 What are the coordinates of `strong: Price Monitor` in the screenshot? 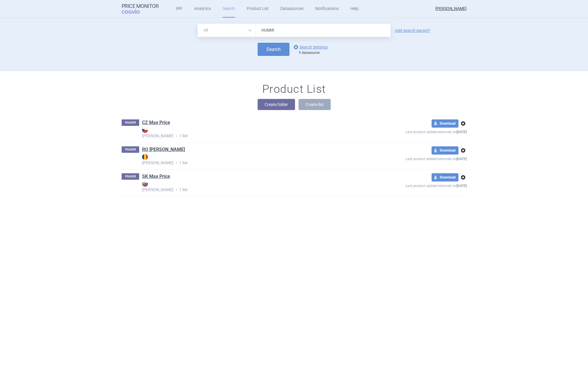 It's located at (140, 6).